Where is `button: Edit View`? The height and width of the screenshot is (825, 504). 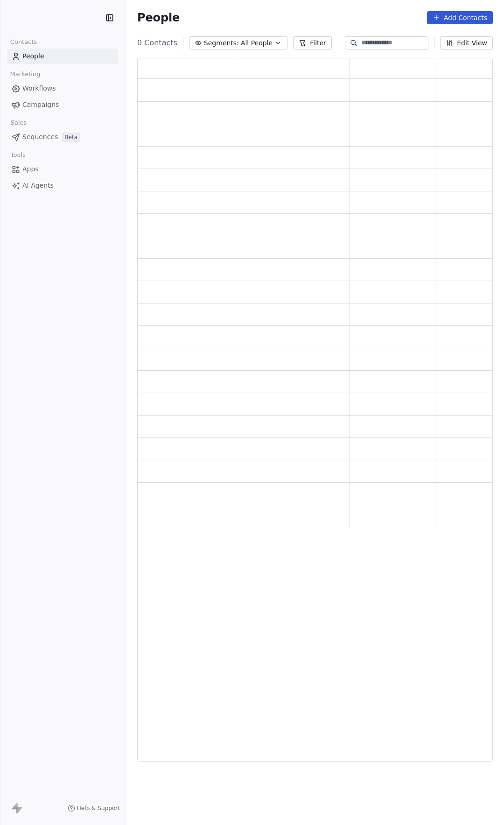
button: Edit View is located at coordinates (466, 43).